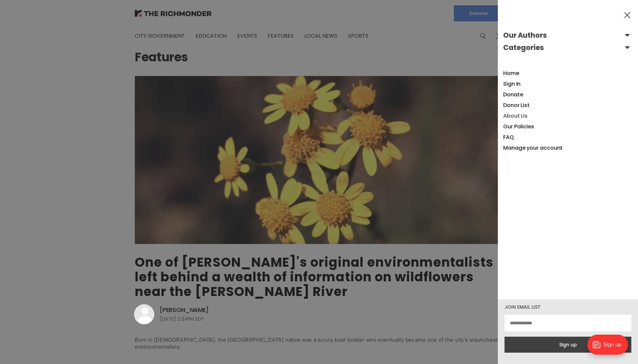 The width and height of the screenshot is (638, 364). What do you see at coordinates (509, 137) in the screenshot?
I see `a: FAQ` at bounding box center [509, 137].